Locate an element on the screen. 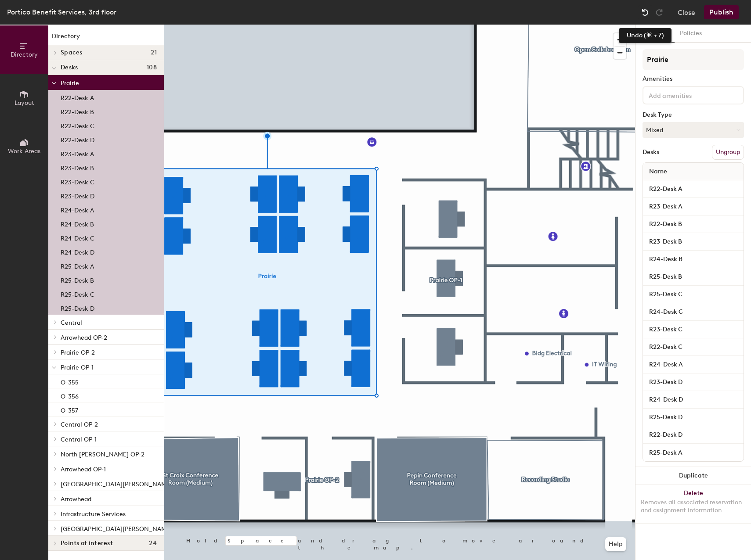  div: Amenities is located at coordinates (693, 79).